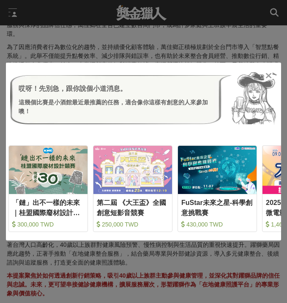  Describe the element at coordinates (133, 189) in the screenshot. I see `a: Cover Image第二屆 《大王盃》全國創意短影音競賽 250,000 TWD` at that location.